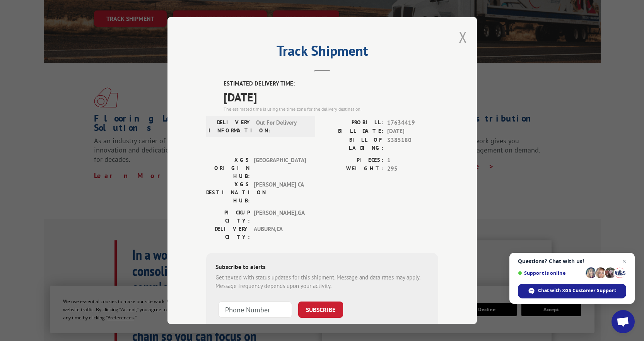 The height and width of the screenshot is (341, 644). Describe the element at coordinates (352, 144) in the screenshot. I see `label: BILL OF LADING:` at that location.